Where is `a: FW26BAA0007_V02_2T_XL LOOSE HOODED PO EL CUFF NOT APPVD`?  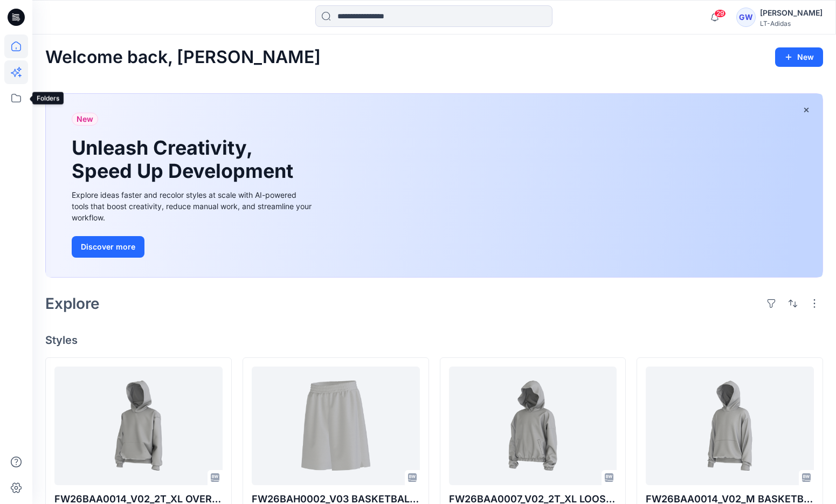
a: FW26BAA0007_V02_2T_XL LOOSE HOODED PO EL CUFF NOT APPVD is located at coordinates (534, 426).